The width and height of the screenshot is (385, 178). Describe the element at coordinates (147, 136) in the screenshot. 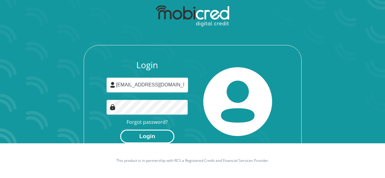

I see `button: Login` at that location.